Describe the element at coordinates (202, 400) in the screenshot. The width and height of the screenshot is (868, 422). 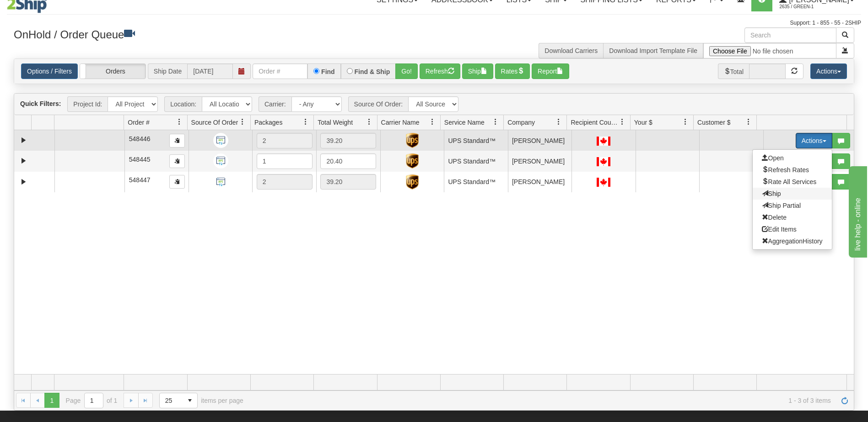
I see `span: items per page` at that location.